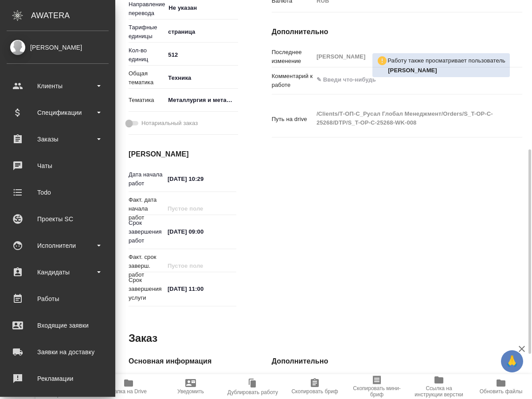  Describe the element at coordinates (191, 391) in the screenshot. I see `span: Уведомить` at that location.